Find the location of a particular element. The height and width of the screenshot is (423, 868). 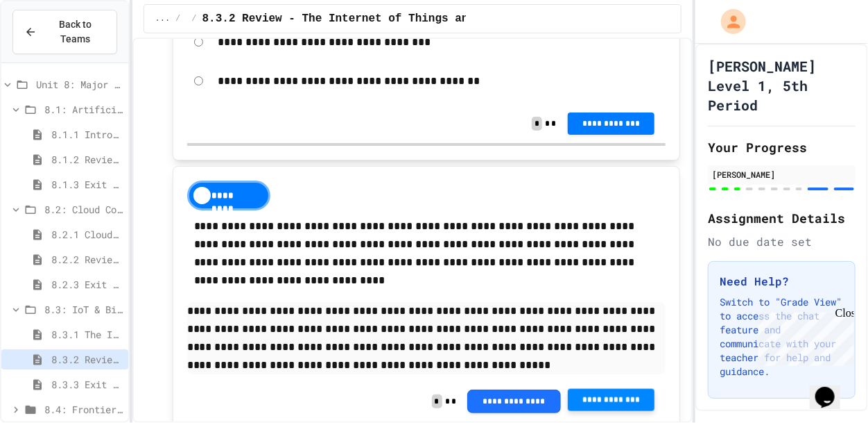

div: No due date set is located at coordinates (782, 241).